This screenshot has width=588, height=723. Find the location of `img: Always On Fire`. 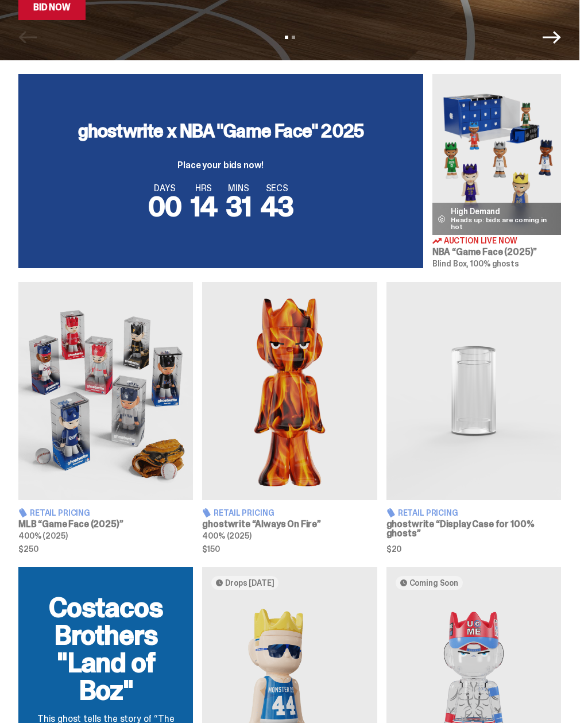

img: Always On Fire is located at coordinates (290, 391).